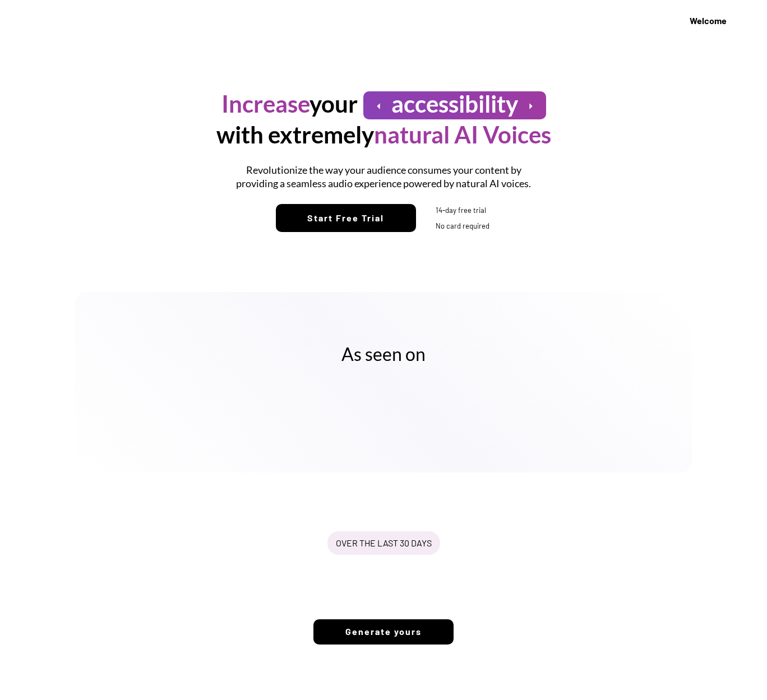  What do you see at coordinates (289, 104) in the screenshot?
I see `h1: your` at bounding box center [289, 104].